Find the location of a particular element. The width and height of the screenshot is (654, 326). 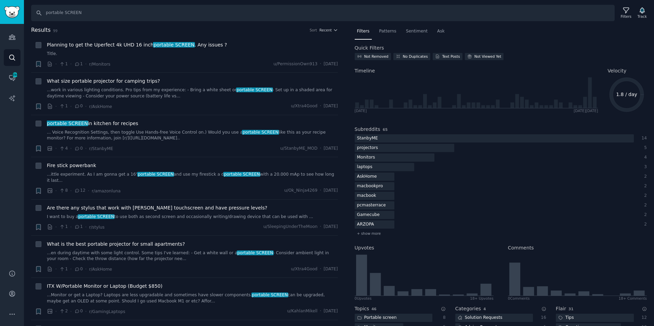

div: Text Posts is located at coordinates (451, 56).